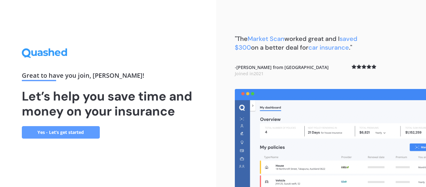 The width and height of the screenshot is (426, 187). What do you see at coordinates (108, 104) in the screenshot?
I see `h1: Let’s help you save time and money on your insurance` at bounding box center [108, 104].